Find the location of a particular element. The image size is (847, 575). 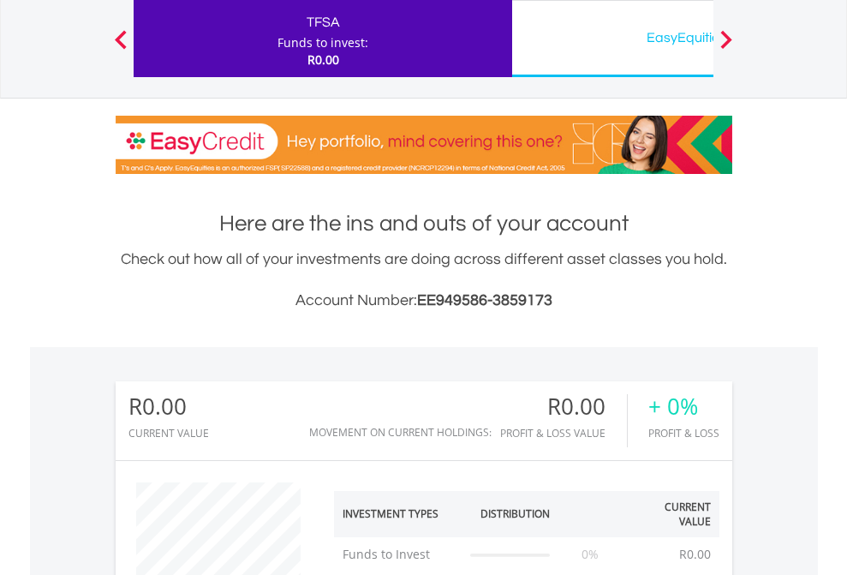

th: Investment Types is located at coordinates (398, 514).